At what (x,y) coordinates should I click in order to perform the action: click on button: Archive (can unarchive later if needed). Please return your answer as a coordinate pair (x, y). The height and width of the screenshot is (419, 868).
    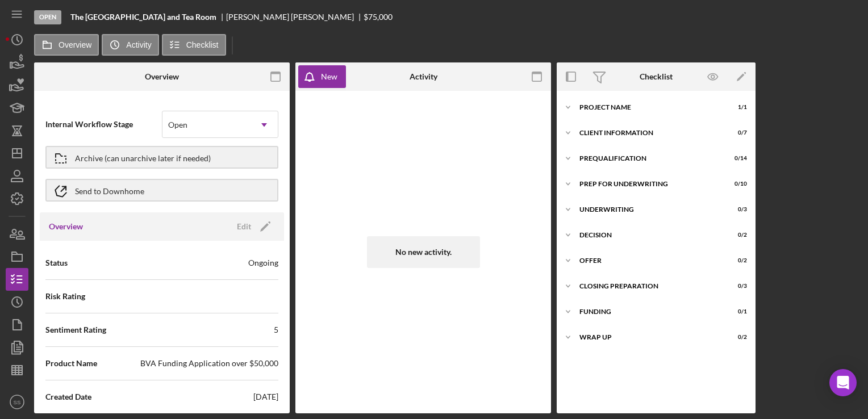
    Looking at the image, I should click on (162, 157).